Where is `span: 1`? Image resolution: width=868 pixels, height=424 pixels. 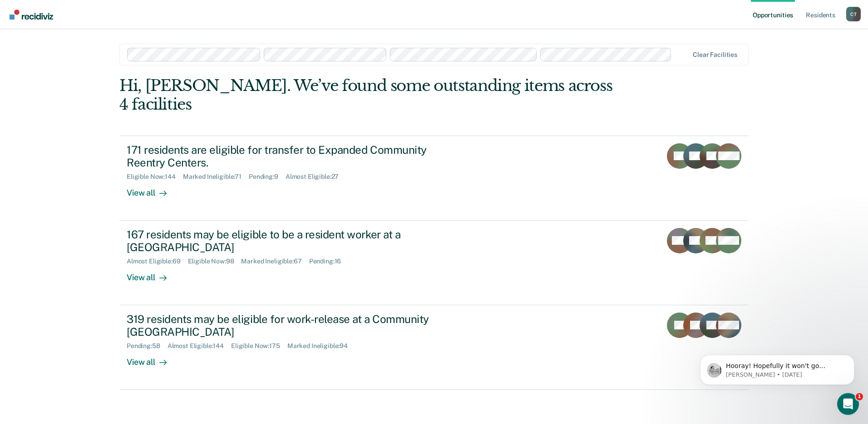 span: 1 is located at coordinates (859, 396).